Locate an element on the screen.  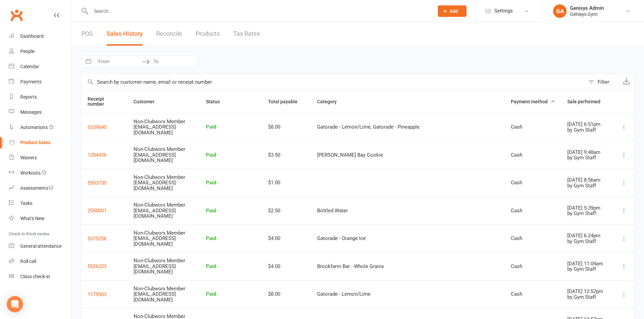
button: Filter is located at coordinates (601, 82).